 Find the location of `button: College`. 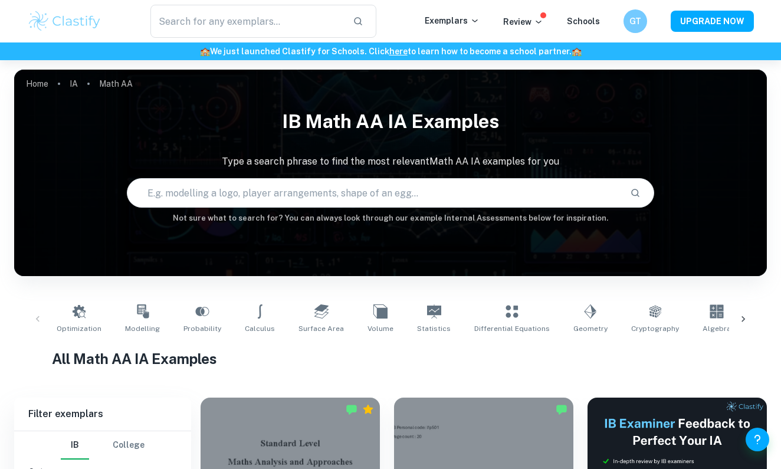

button: College is located at coordinates (129, 445).